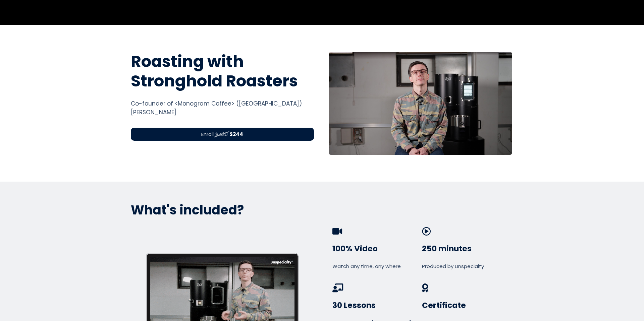  Describe the element at coordinates (236, 134) in the screenshot. I see `strong: $244` at that location.